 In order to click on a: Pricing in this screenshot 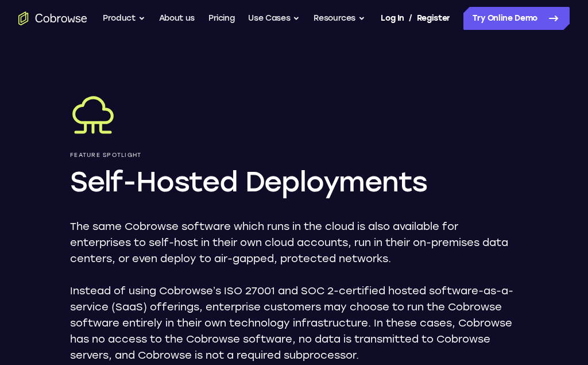, I will do `click(221, 19)`.